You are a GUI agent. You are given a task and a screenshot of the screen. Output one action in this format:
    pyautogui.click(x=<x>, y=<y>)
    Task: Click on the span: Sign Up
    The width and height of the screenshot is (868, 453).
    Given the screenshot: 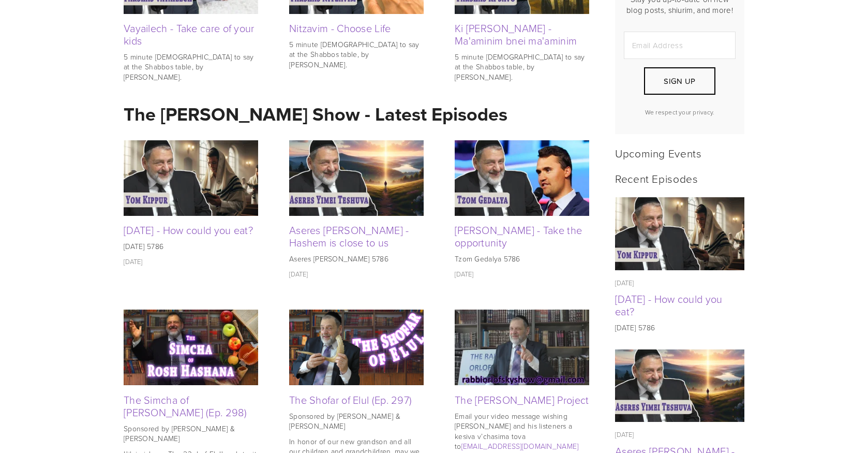 What is the action you would take?
    pyautogui.click(x=679, y=81)
    